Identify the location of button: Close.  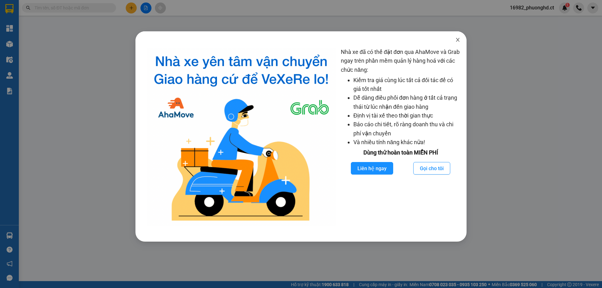
(458, 40).